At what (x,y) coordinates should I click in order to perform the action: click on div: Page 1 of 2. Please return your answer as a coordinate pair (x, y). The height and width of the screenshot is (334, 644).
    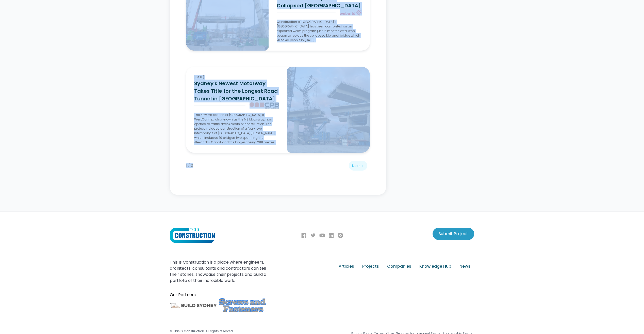
    Looking at the image, I should click on (189, 166).